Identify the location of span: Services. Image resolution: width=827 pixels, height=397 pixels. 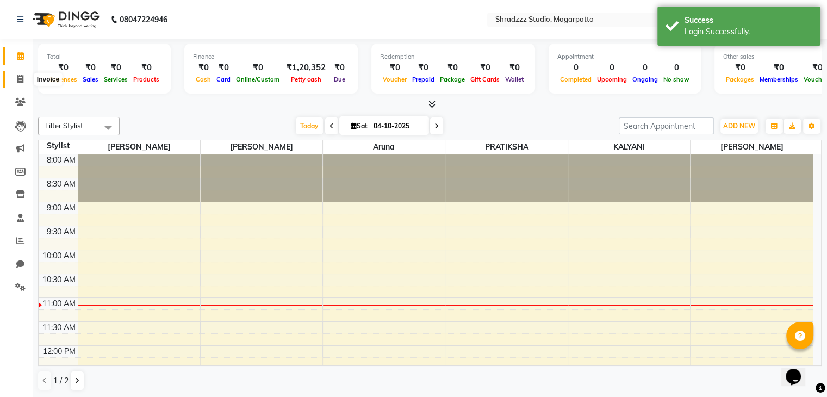
(116, 79).